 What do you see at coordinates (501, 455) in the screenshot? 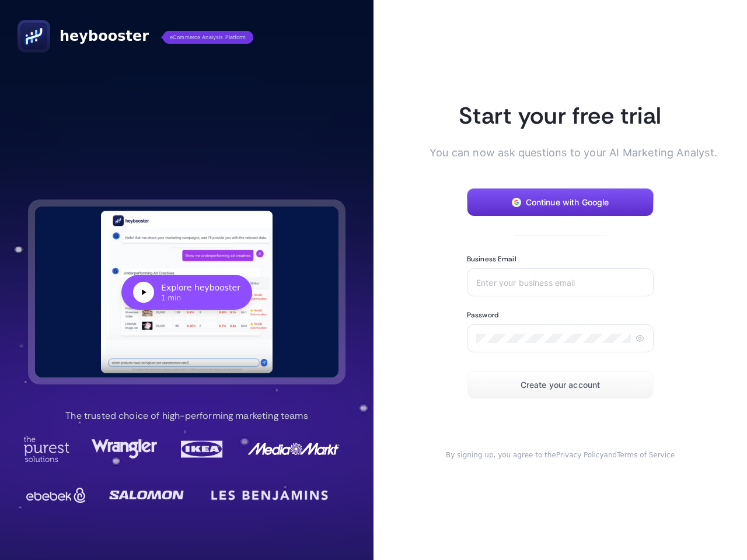
I see `span: By signing up, you agree to the` at bounding box center [501, 455].